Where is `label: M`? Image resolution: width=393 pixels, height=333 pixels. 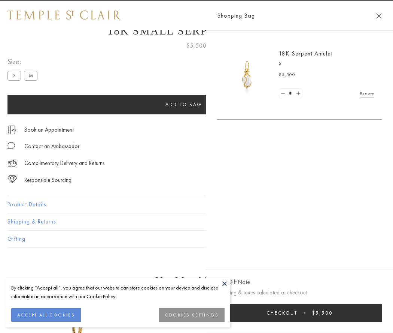
label: M is located at coordinates (31, 75).